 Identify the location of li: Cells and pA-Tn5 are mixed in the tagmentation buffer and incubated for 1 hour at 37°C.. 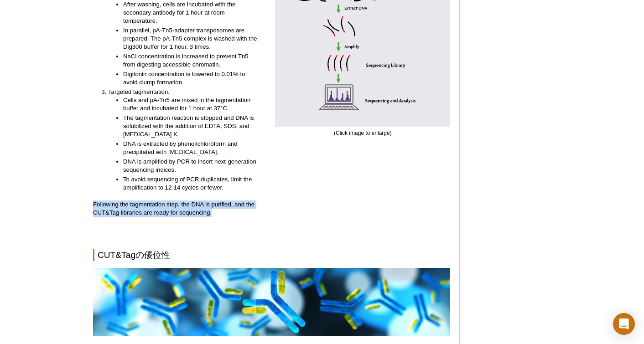
(191, 105).